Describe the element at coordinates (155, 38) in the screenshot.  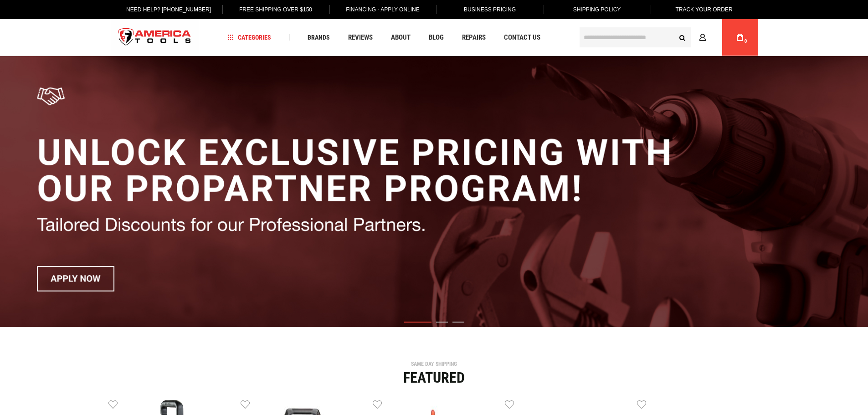
I see `img: America Tools` at that location.